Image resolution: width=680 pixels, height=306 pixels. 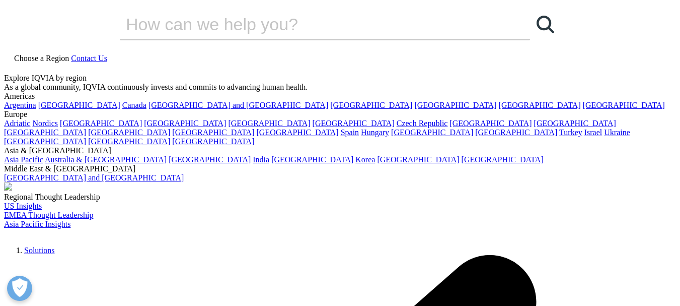 I want to click on a: Search, so click(x=545, y=24).